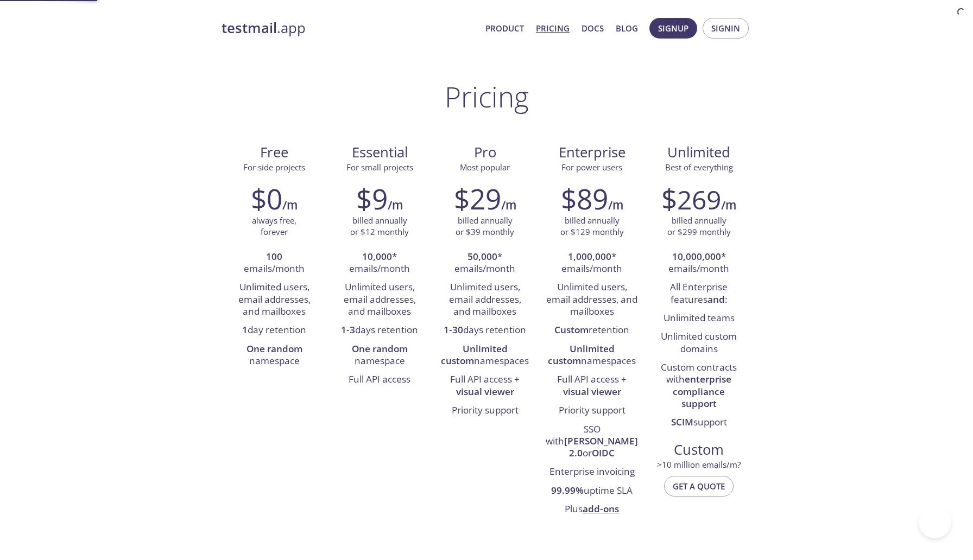 The image size is (973, 560). What do you see at coordinates (699, 167) in the screenshot?
I see `span: Best of everything` at bounding box center [699, 167].